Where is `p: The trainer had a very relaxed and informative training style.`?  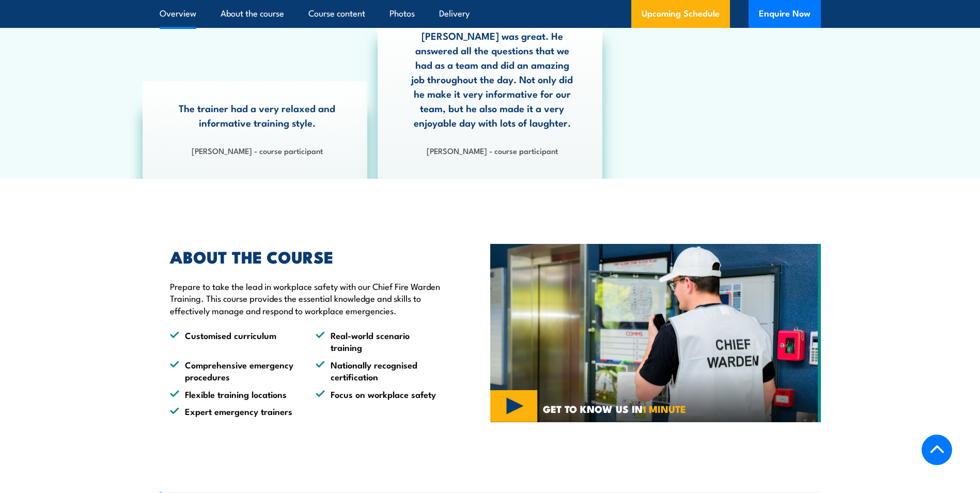
p: The trainer had a very relaxed and informative training style. is located at coordinates (258, 115).